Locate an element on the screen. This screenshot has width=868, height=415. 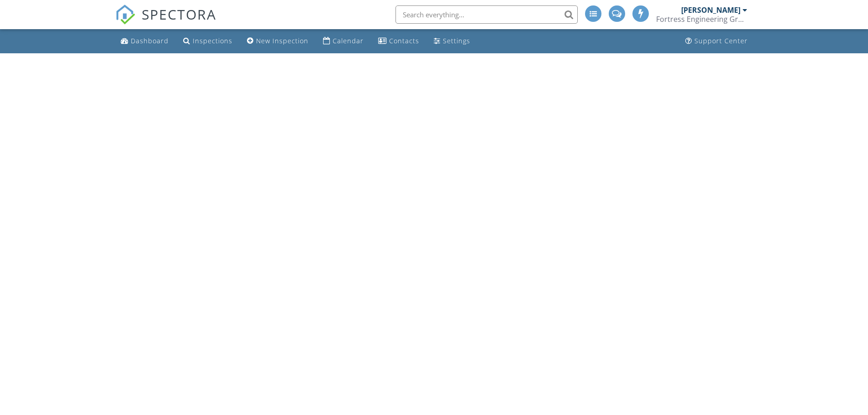
a: Settings is located at coordinates (452, 41).